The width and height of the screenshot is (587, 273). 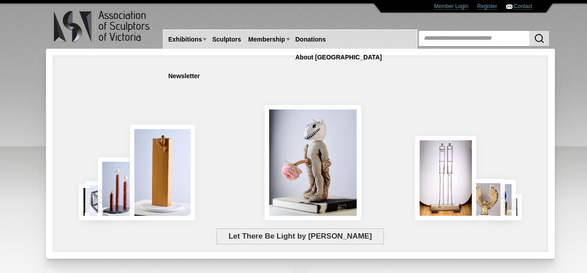 I want to click on img: Let There Be Light, so click(x=312, y=162).